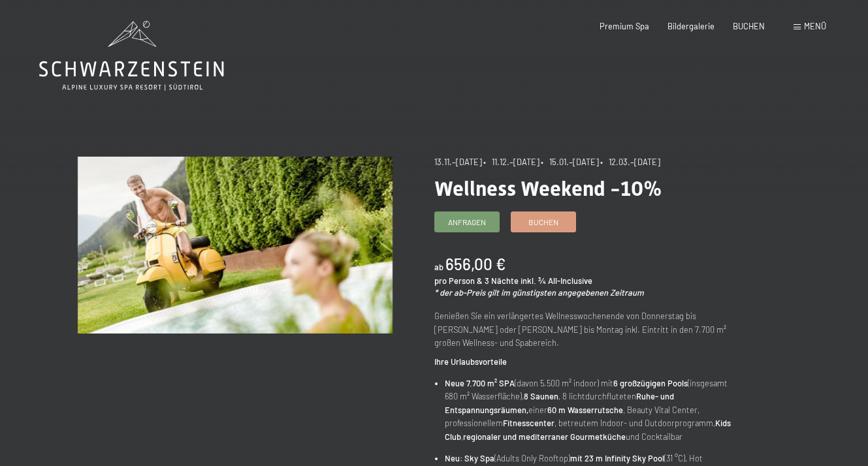 The image size is (868, 466). I want to click on span: Premium Spa, so click(624, 26).